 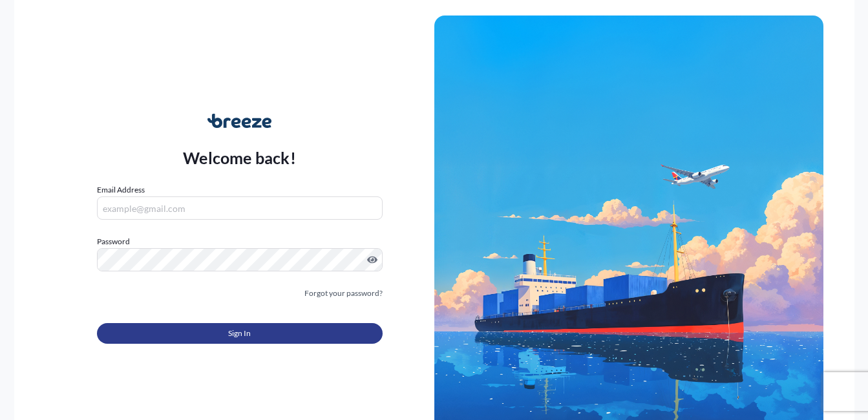 I want to click on span: Sign In, so click(x=239, y=334).